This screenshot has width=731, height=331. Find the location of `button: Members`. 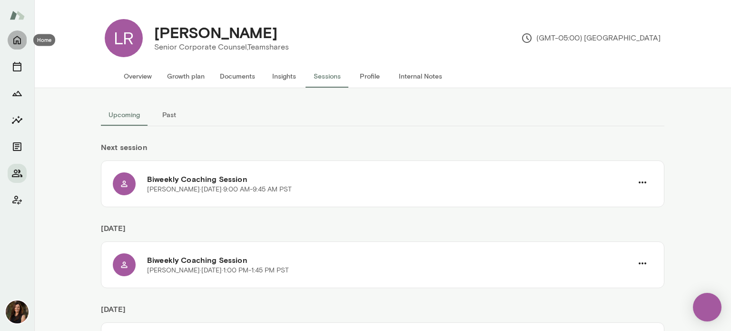

button: Members is located at coordinates (17, 173).